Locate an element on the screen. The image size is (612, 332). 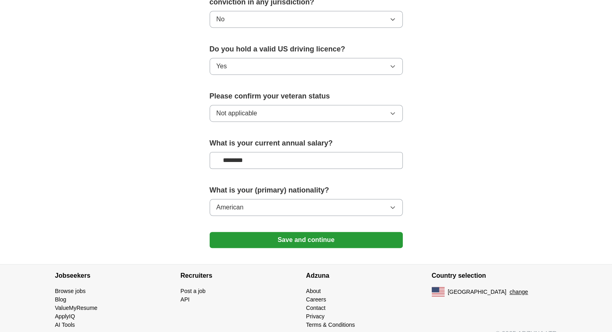
a: ApplyIQ is located at coordinates (65, 317).